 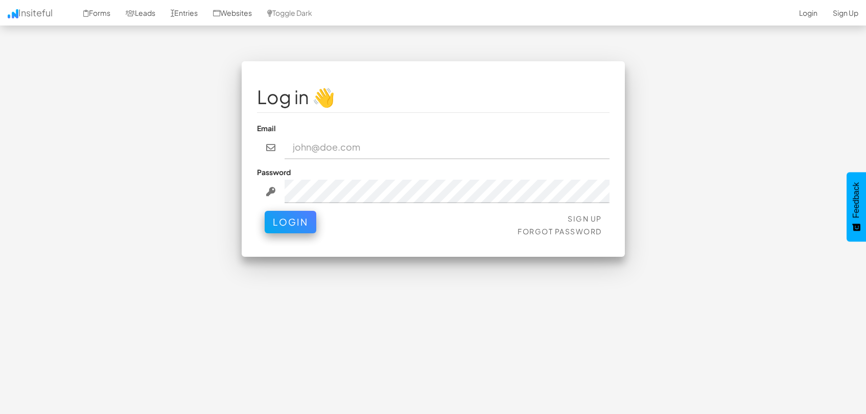 I want to click on a: Sign Up, so click(x=584, y=219).